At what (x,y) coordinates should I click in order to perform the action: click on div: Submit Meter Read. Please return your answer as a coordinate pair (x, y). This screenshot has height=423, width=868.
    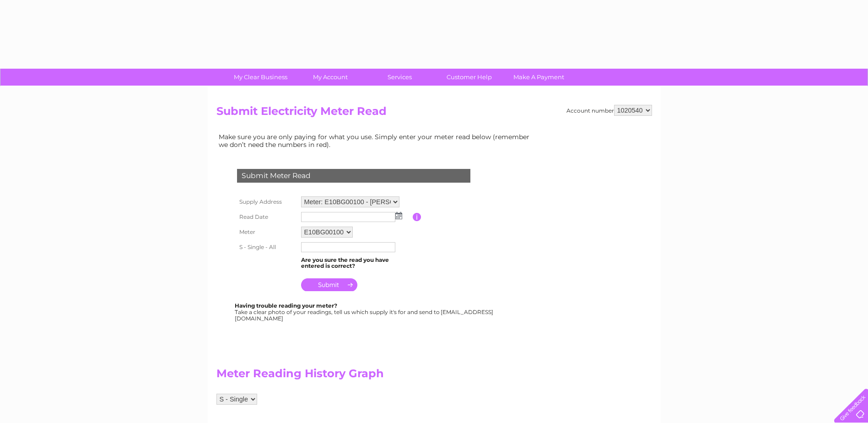
    Looking at the image, I should click on (353, 176).